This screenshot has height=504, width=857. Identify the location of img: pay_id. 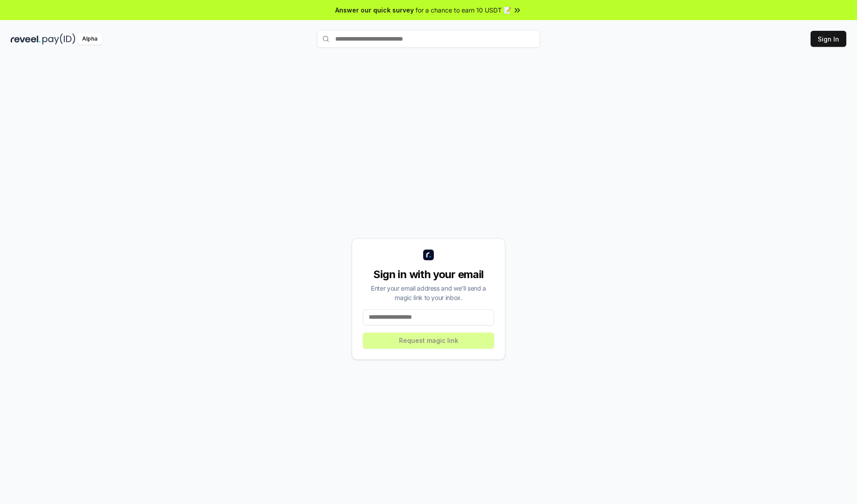
(59, 38).